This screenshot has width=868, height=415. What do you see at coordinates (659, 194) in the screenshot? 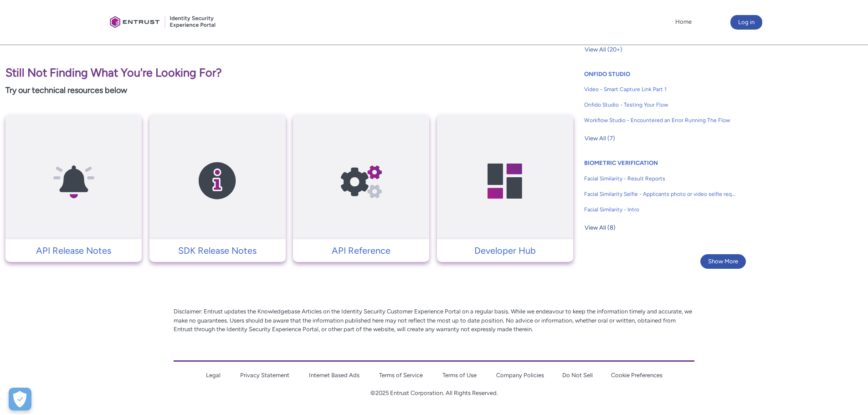
I see `span: Facial Similarity Selfie - Applicants photo or video selfie requirements` at bounding box center [659, 194].